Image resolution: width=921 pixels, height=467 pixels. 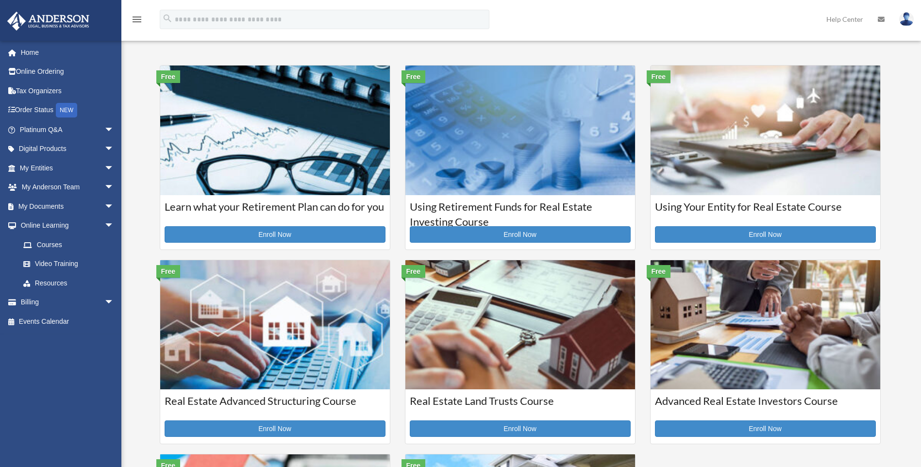 What do you see at coordinates (71, 264) in the screenshot?
I see `a: Video Training` at bounding box center [71, 264].